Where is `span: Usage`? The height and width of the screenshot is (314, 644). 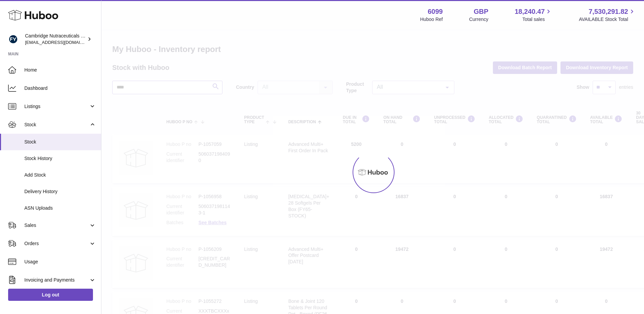 span: Usage is located at coordinates (60, 262).